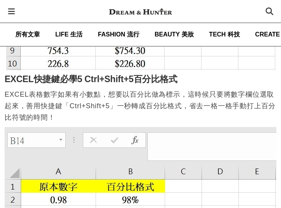 The image size is (281, 208). I want to click on p: EXCEL表格數字如果有小數點，想要以百分比做為標示，這時候只要將數字欄位選取起來，善用快捷鍵「Ctrl+Shift+5」一秒轉成百分比格式，省去一格一格手動打上百分比符號的時間！, so click(141, 106).